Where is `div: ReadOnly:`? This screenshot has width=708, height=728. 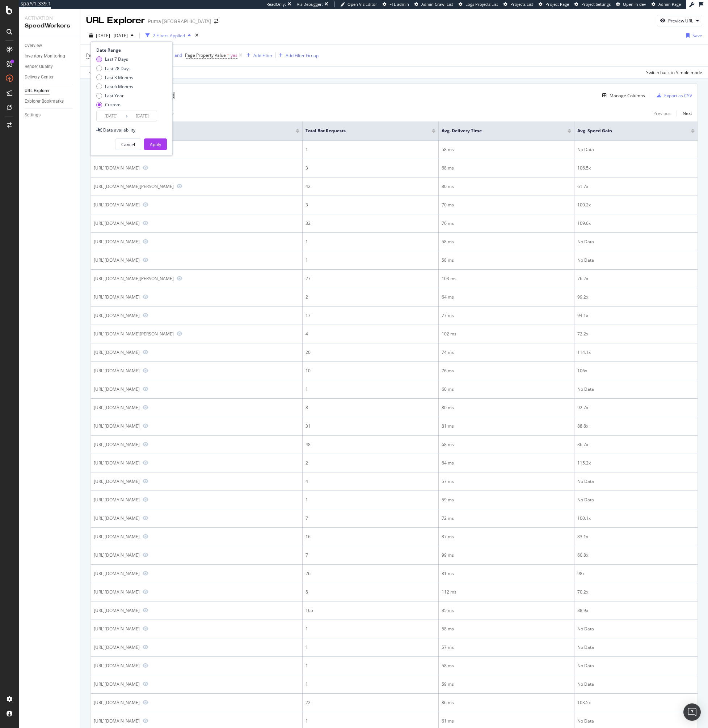
div: ReadOnly: is located at coordinates (276, 4).